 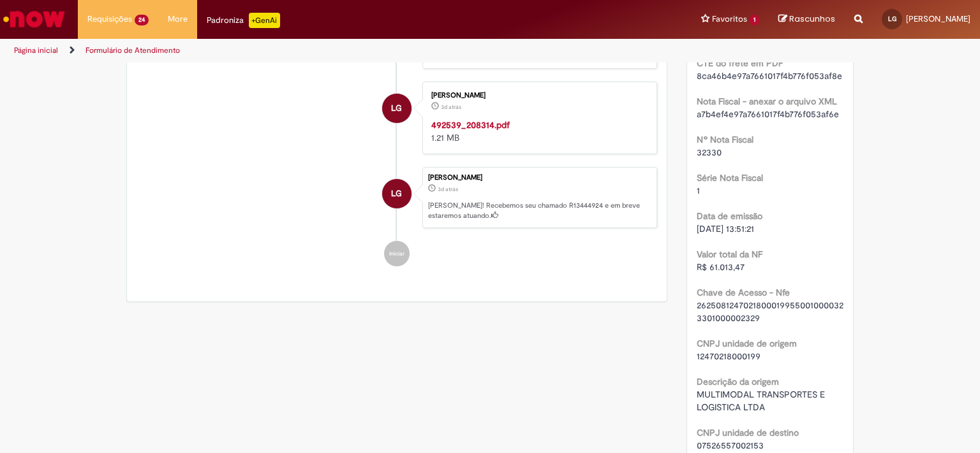 What do you see at coordinates (739, 63) in the screenshot?
I see `b: CTE do frete em PDF` at bounding box center [739, 63].